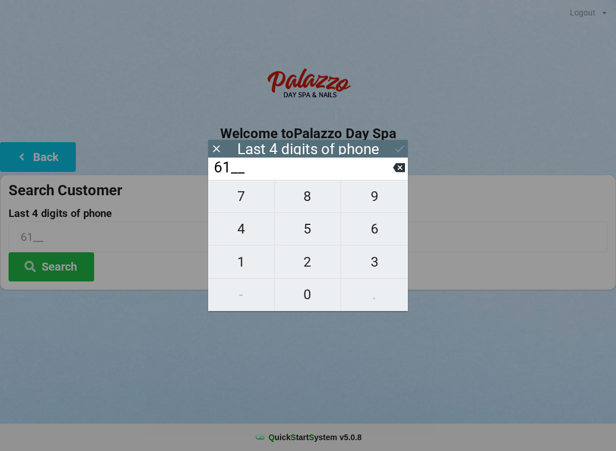 The image size is (616, 451). I want to click on button: 7, so click(241, 196).